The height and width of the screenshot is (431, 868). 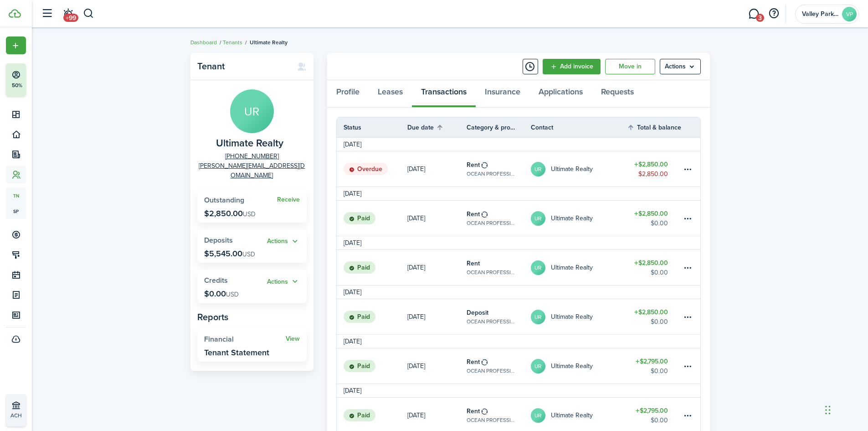 I want to click on a: View, so click(x=292, y=339).